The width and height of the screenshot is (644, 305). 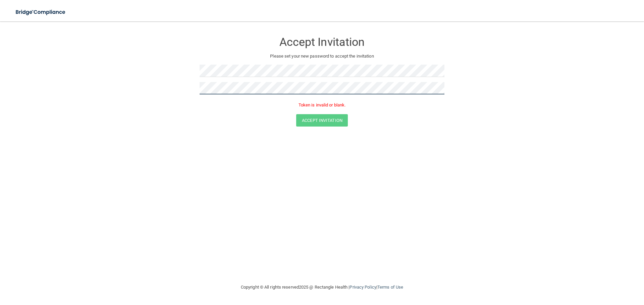 What do you see at coordinates (322, 120) in the screenshot?
I see `button: Accept Invitation` at bounding box center [322, 120].